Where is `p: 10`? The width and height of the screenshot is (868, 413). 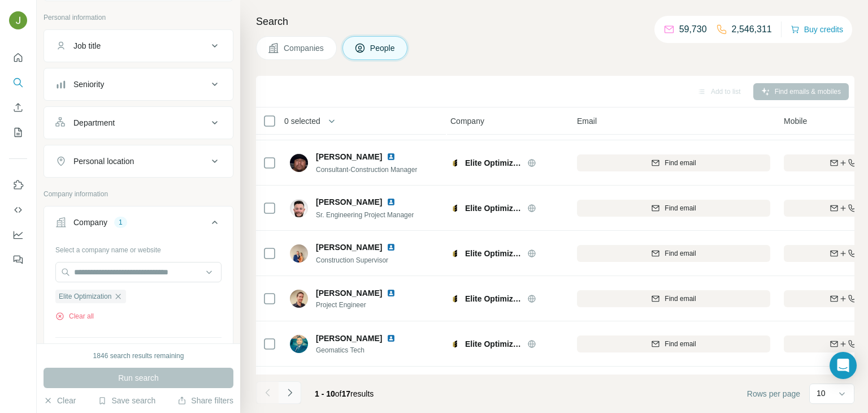
p: 10 is located at coordinates (821, 393).